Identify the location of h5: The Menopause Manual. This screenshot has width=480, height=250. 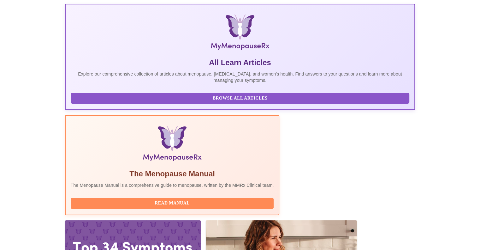
(172, 174).